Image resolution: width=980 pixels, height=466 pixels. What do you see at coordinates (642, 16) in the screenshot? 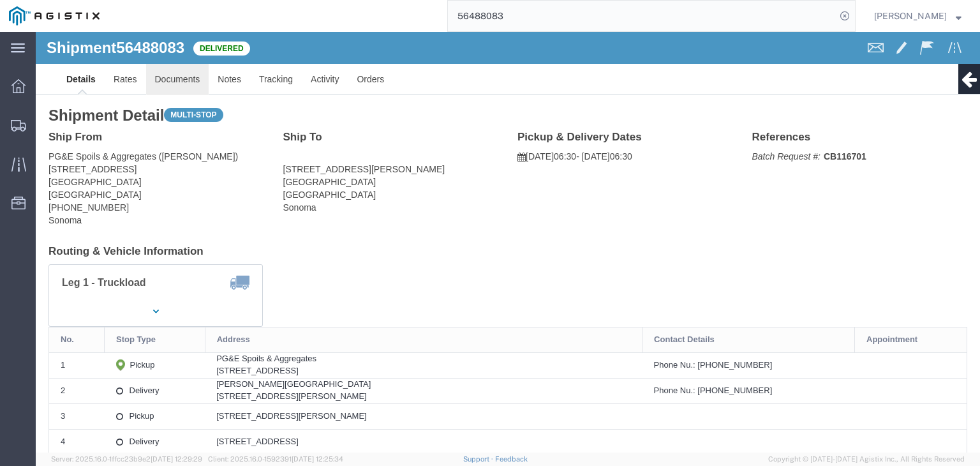
I see `input: Search for shipment number, reference number` at bounding box center [642, 16].